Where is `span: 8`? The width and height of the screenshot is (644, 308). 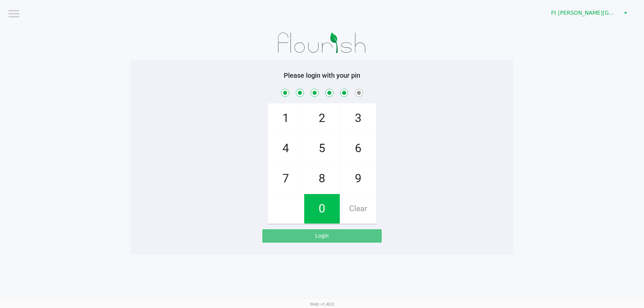 span: 8 is located at coordinates (322, 178).